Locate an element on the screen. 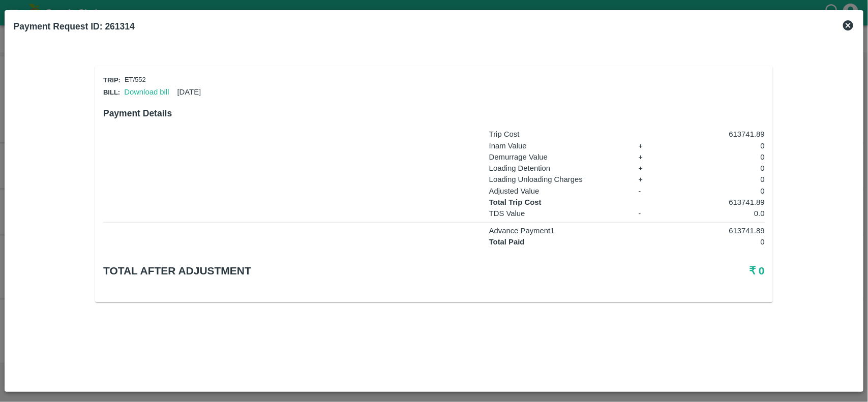 The image size is (868, 402). strong: Total Trip Cost is located at coordinates (515, 202).